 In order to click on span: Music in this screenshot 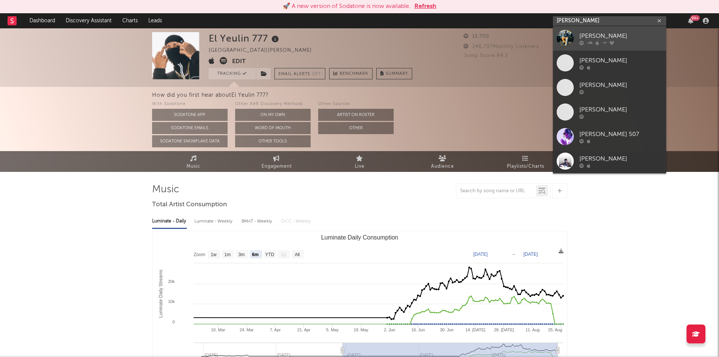, I will do `click(193, 166)`.